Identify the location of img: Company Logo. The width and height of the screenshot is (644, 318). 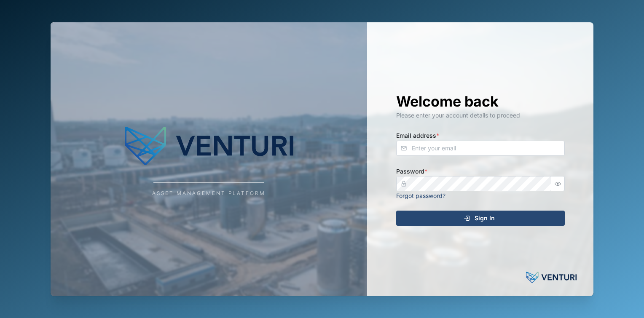
(209, 146).